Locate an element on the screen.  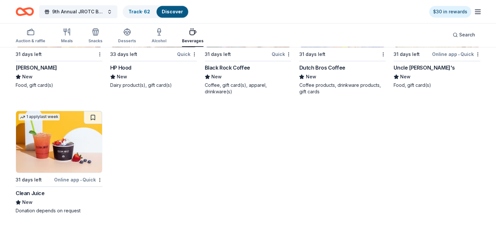
button: Alcohol is located at coordinates (159, 36).